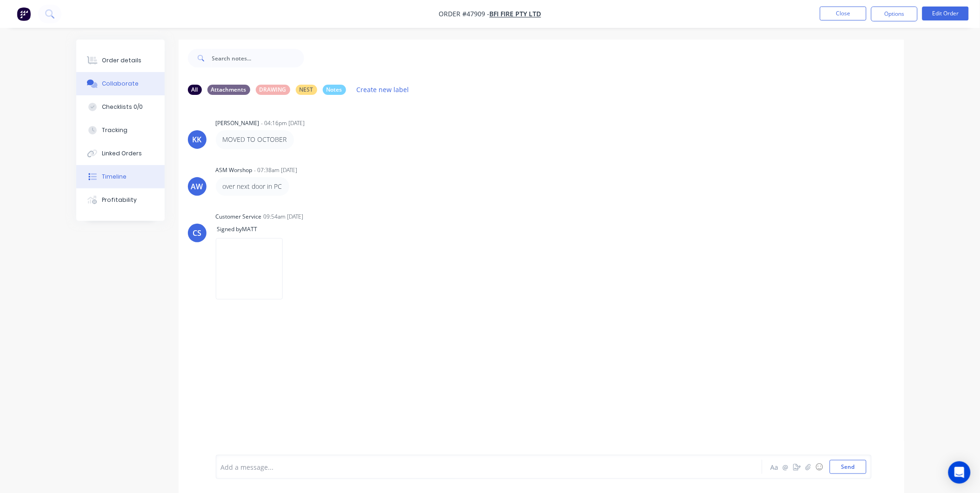 The width and height of the screenshot is (980, 493). I want to click on div: Notes, so click(335, 90).